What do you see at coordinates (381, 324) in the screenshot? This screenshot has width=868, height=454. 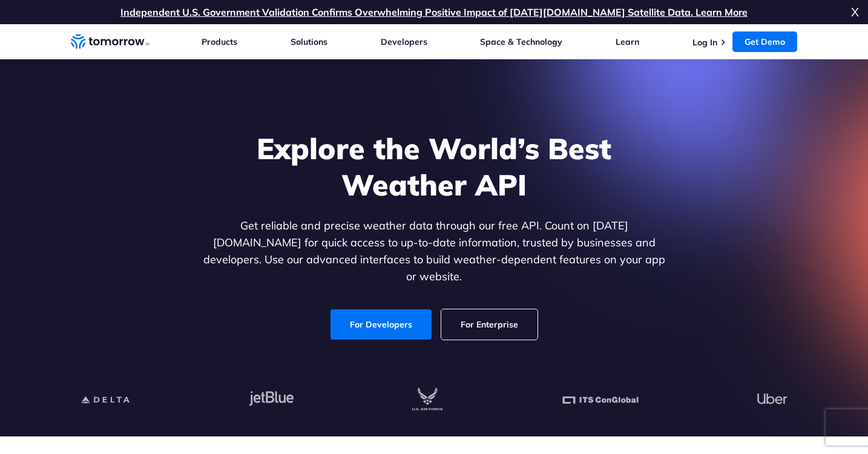 I see `a: For Developers` at bounding box center [381, 324].